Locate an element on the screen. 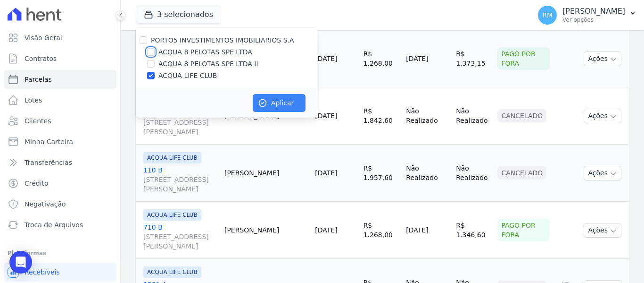 This screenshot has height=283, width=644. label: PORTO5 INVESTIMENTOS IMOBILIARIOS S.A is located at coordinates (222, 40).